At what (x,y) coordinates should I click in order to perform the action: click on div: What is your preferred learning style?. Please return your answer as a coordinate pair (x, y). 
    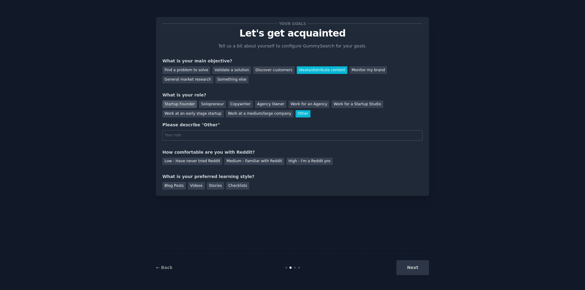
    Looking at the image, I should click on (292, 177).